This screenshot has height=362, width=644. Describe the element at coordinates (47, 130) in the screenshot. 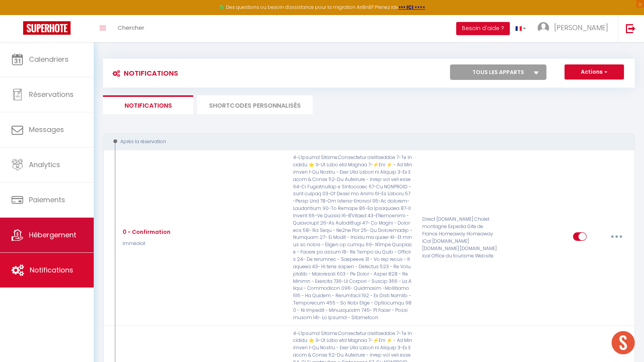

I see `span: Messages` at that location.